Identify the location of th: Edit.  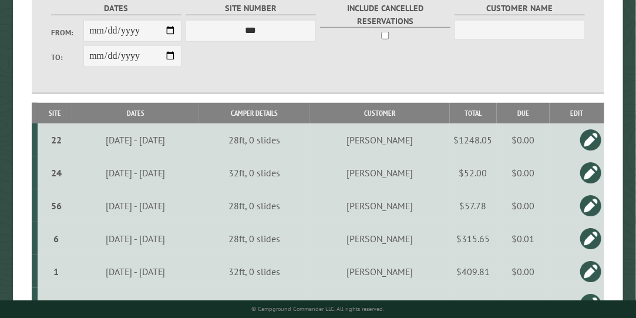
(577, 113).